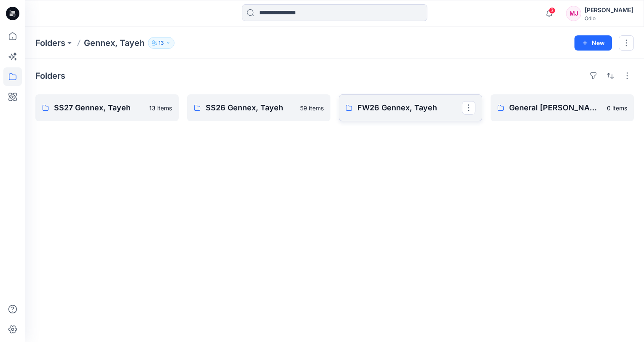 The image size is (644, 342). Describe the element at coordinates (107, 108) in the screenshot. I see `a: SS27 Gennex, Tayeh13 items` at that location.